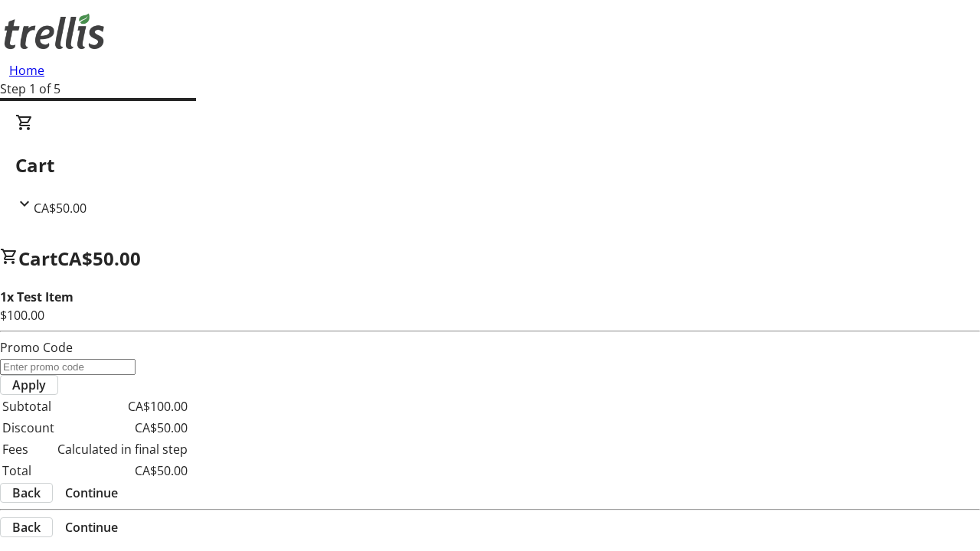 Image resolution: width=980 pixels, height=551 pixels. Describe the element at coordinates (490, 166) in the screenshot. I see `h2: Cart` at that location.